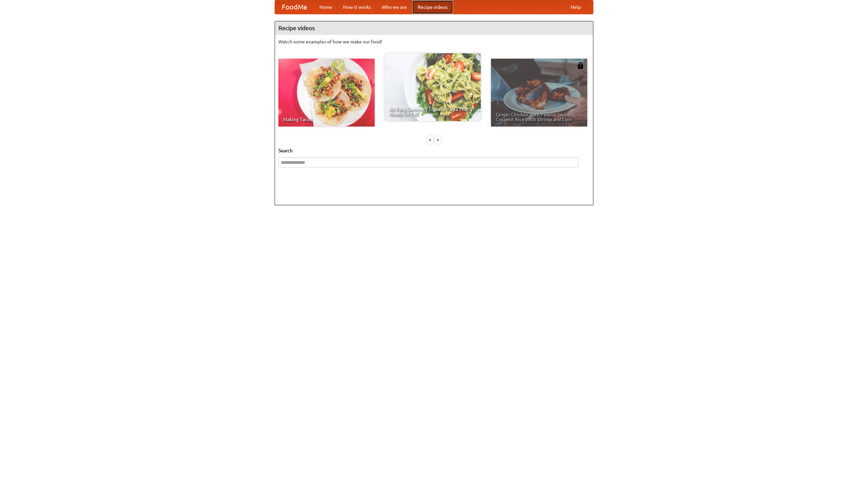  Describe the element at coordinates (581, 66) in the screenshot. I see `img: 483408.png` at that location.